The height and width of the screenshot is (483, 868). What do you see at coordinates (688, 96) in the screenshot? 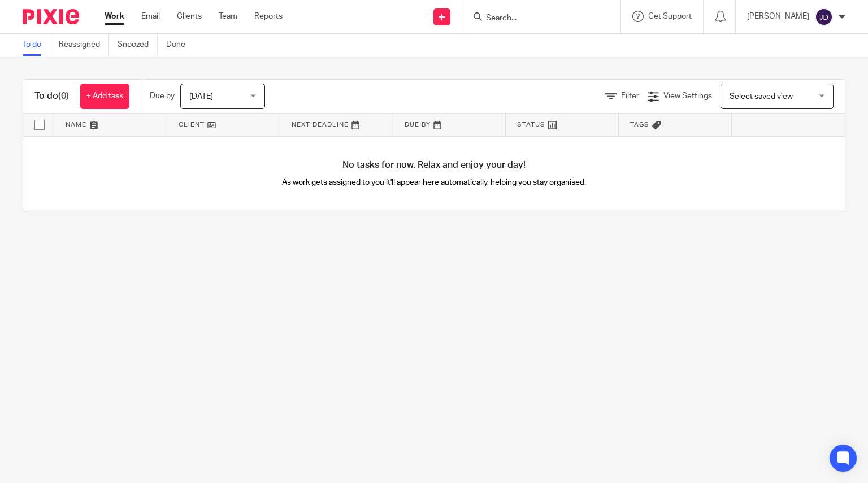
I see `span: View Settings` at bounding box center [688, 96].